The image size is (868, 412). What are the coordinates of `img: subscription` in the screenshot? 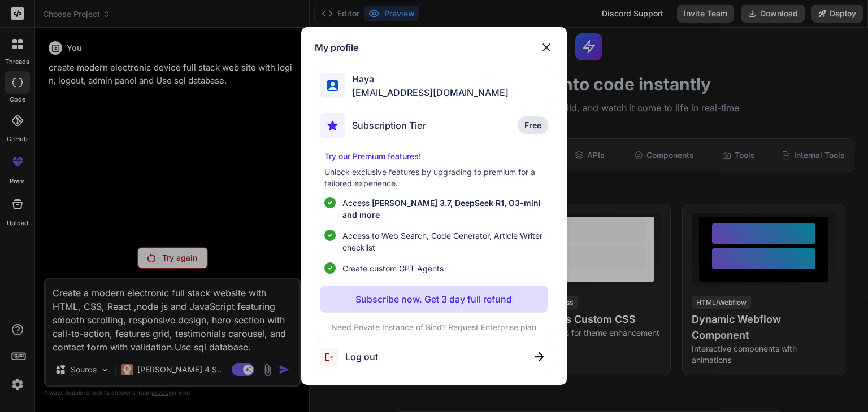 It's located at (332, 125).